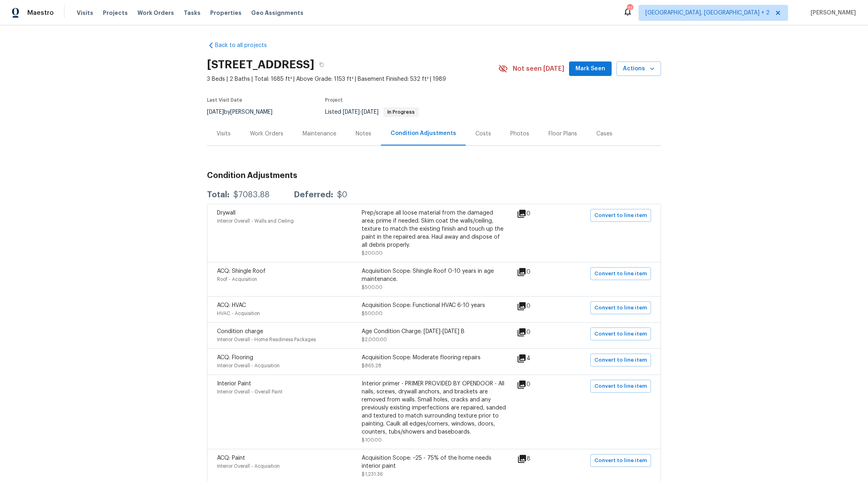  What do you see at coordinates (352, 79) in the screenshot?
I see `span: 3 Beds | 2 Baths | Total: 1685 ft² | Above Grade: 1153 ft² | Basement Finished: 532 ft² | 1989` at bounding box center [352, 79].